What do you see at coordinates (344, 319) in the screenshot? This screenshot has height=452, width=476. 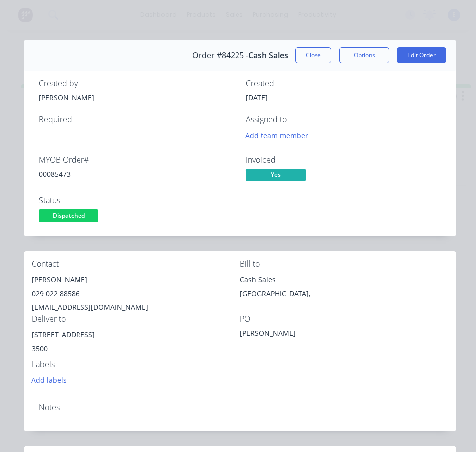 I see `div: PO` at bounding box center [344, 319].